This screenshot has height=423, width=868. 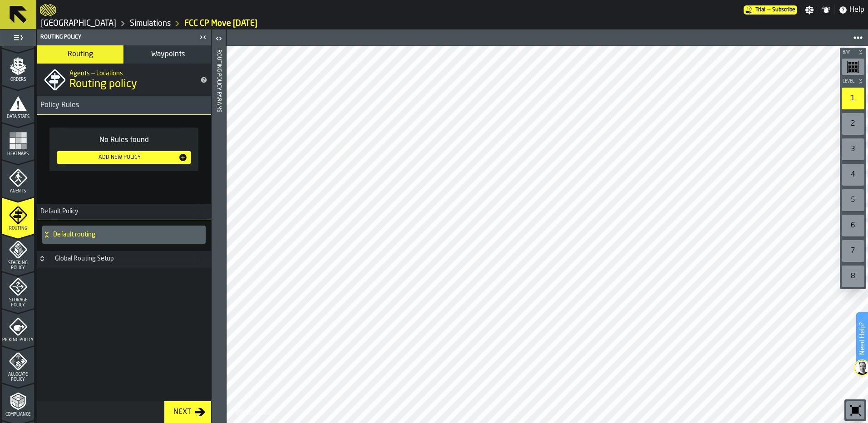 What do you see at coordinates (855, 411) in the screenshot?
I see `svg: Reset zoom and position` at bounding box center [855, 411].